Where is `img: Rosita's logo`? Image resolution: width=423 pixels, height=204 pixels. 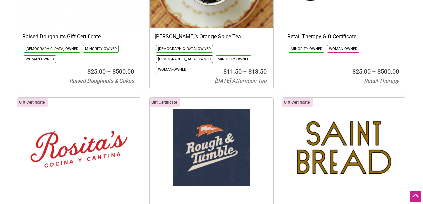
img: Rosita's logo is located at coordinates (79, 148).